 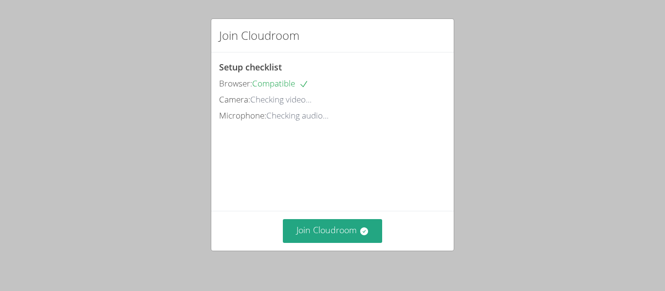 I want to click on span: Checking video..., so click(x=281, y=99).